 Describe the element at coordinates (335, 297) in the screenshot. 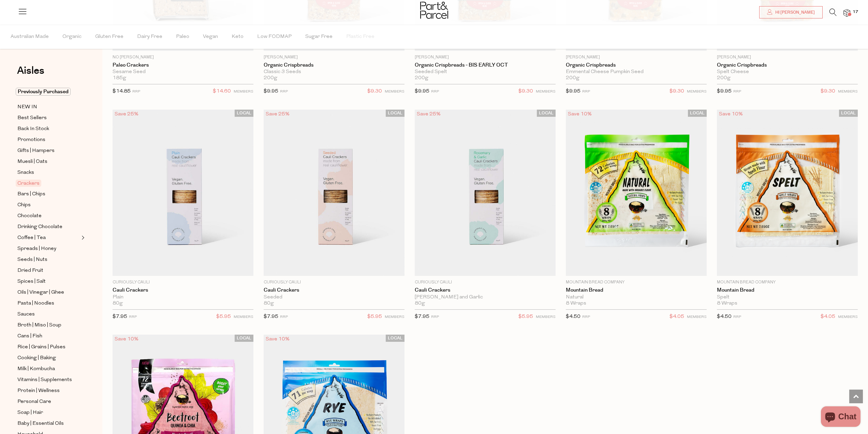

I see `div: Seeded` at that location.